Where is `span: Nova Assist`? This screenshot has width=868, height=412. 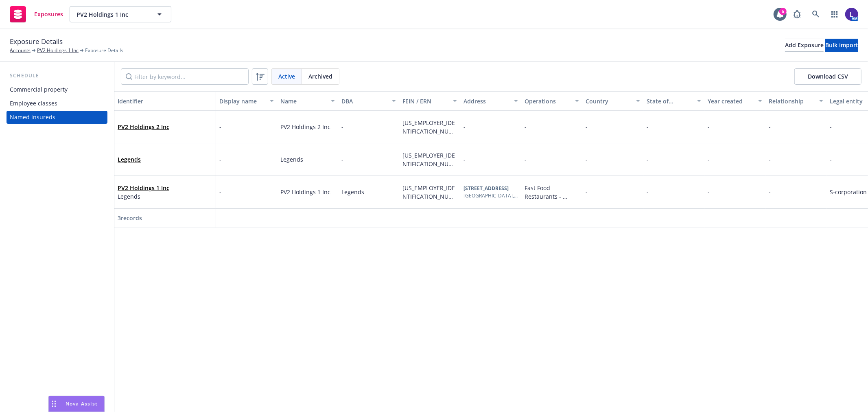 span: Nova Assist is located at coordinates (81, 403).